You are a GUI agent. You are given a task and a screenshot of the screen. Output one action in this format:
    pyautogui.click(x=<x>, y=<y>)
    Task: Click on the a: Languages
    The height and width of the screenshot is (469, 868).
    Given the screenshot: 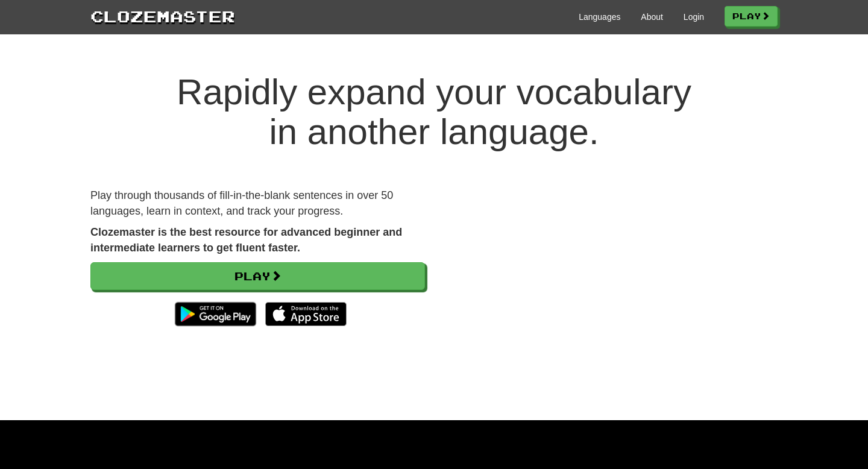 What is the action you would take?
    pyautogui.click(x=599, y=17)
    